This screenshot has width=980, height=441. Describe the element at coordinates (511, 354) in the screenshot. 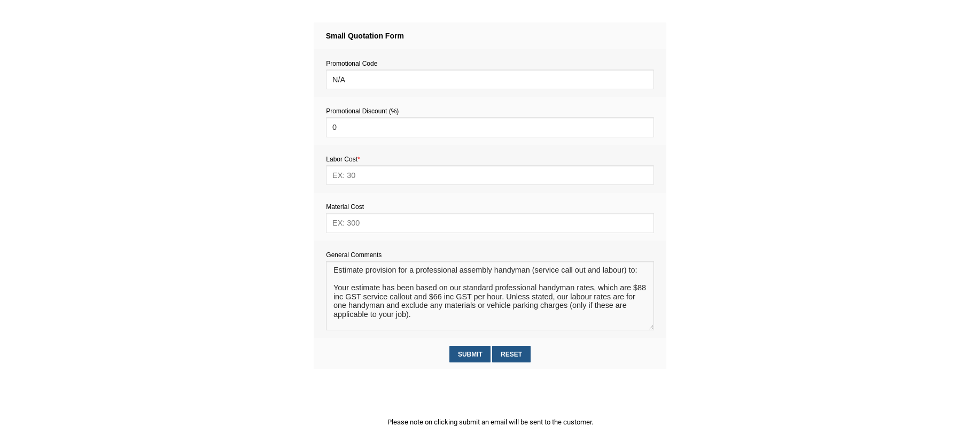

I see `input: Reset` at that location.